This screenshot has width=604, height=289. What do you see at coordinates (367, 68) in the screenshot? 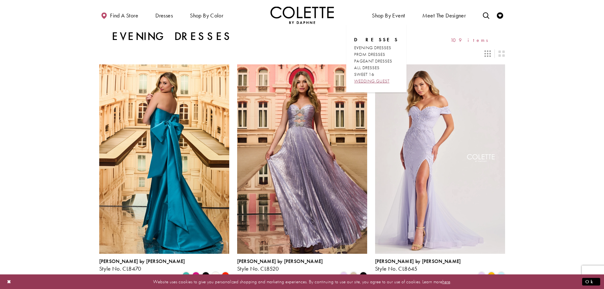
I see `span: ALL DRESSES` at bounding box center [367, 68].